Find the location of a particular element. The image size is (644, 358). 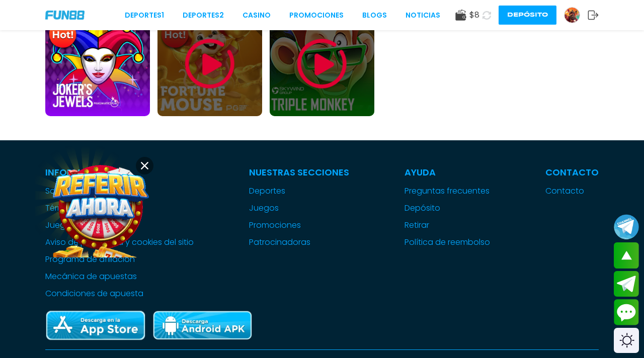

a: Sobre Nosotros is located at coordinates (119, 191).